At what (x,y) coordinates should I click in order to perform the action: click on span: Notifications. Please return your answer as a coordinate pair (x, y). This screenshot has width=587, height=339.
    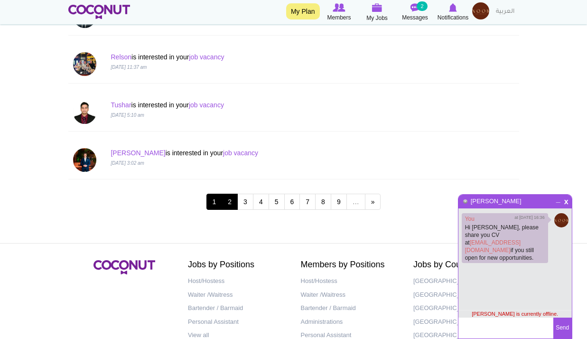
    Looking at the image, I should click on (452, 18).